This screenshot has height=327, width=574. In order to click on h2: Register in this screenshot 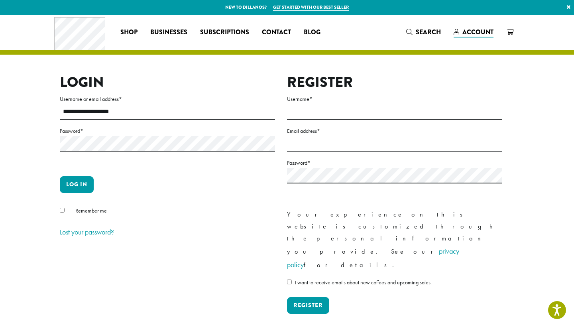, I will do `click(395, 82)`.